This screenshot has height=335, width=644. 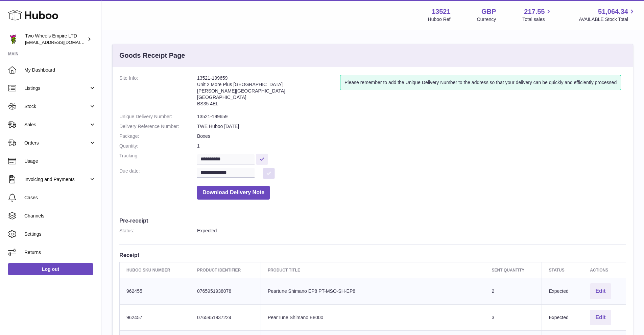 What do you see at coordinates (158, 231) in the screenshot?
I see `dt: Status:` at bounding box center [158, 231].